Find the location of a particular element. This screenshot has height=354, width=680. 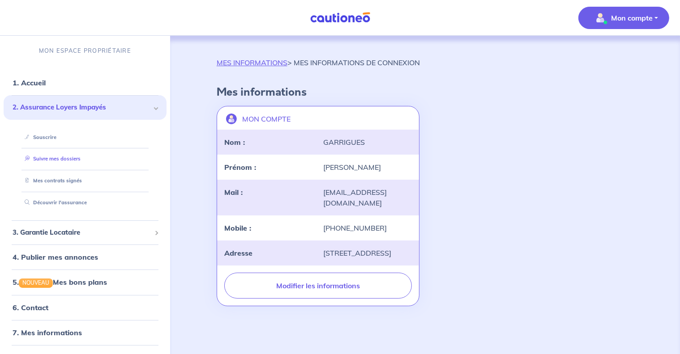

div: 1. Accueil is located at coordinates (85, 83).